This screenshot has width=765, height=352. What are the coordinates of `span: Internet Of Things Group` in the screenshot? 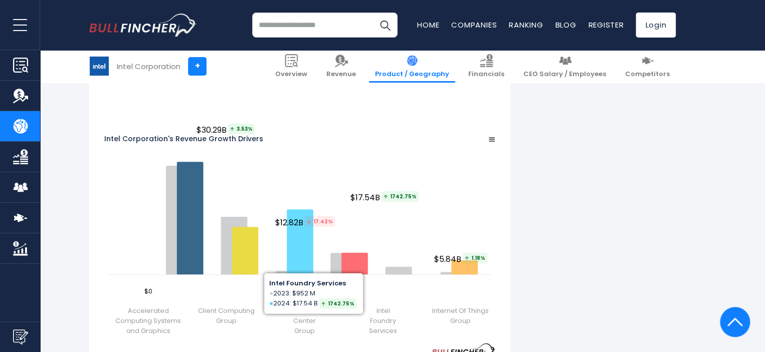 It's located at (461, 316).